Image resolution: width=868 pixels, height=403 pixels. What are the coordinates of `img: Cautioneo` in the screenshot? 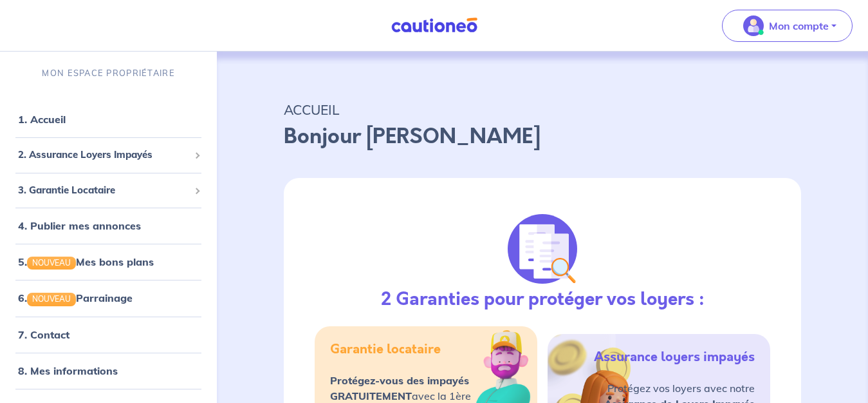 It's located at (435, 25).